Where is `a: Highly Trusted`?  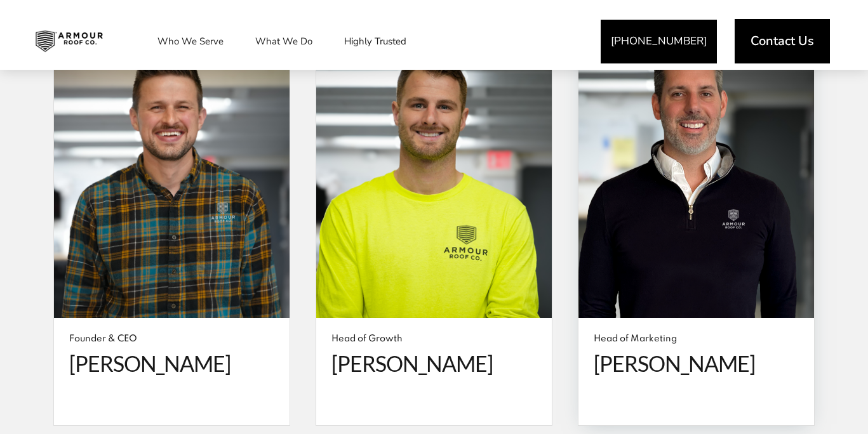 a: Highly Trusted is located at coordinates (375, 41).